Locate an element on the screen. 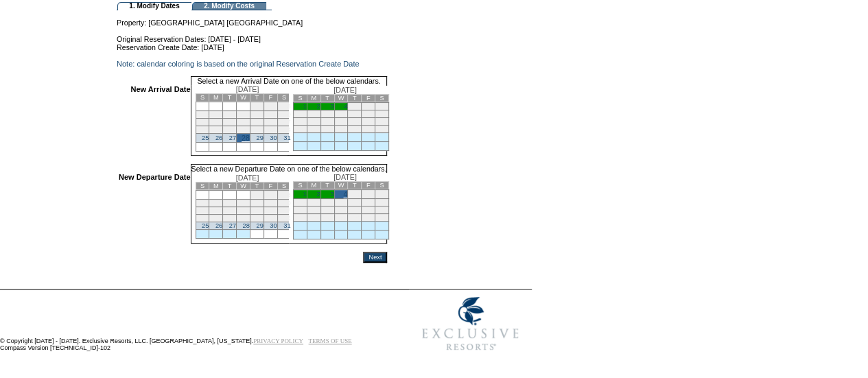  td: 27 is located at coordinates (368, 129).